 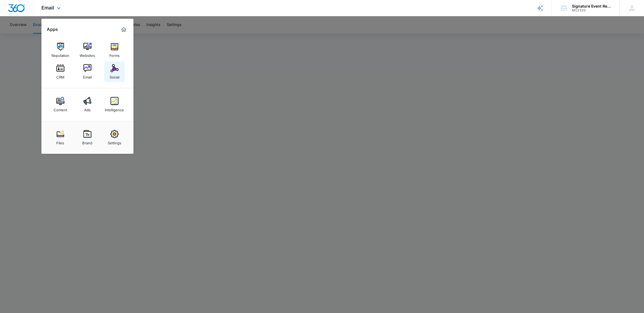 What do you see at coordinates (592, 6) in the screenshot?
I see `div: account name` at bounding box center [592, 6].